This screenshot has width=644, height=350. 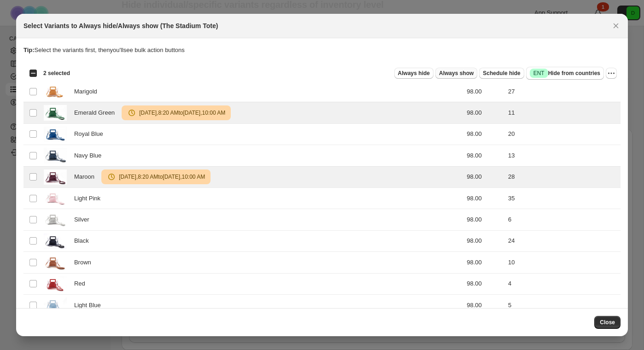 I want to click on p: Select the variants first, then you'll see bulk action buttons, so click(x=322, y=51).